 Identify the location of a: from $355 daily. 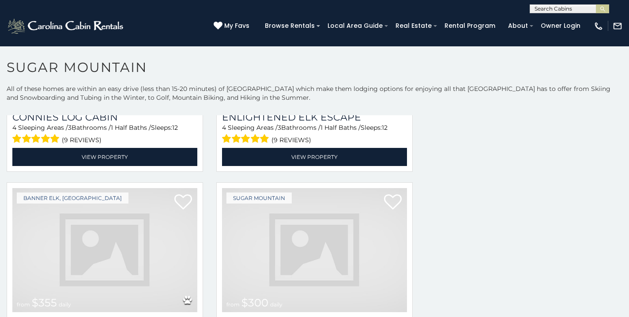
(105, 250).